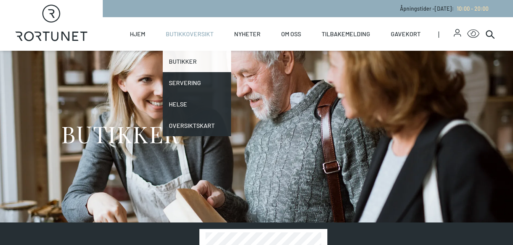 The width and height of the screenshot is (513, 245). Describe the element at coordinates (197, 61) in the screenshot. I see `a: Butikker` at that location.